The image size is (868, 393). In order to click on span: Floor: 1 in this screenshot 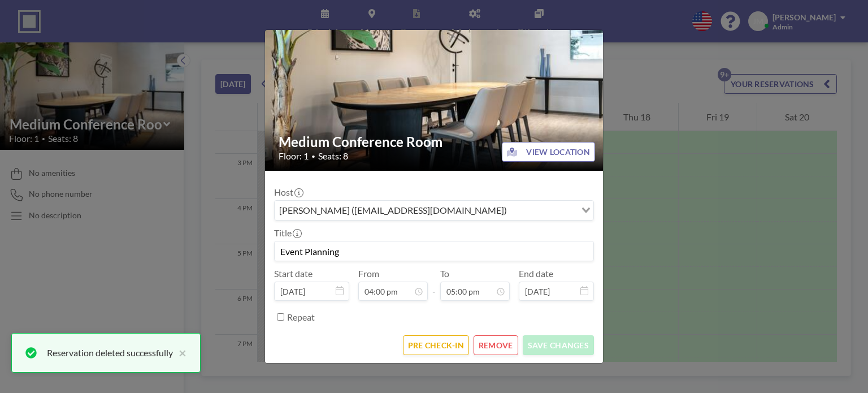, I will do `click(293, 156)`.